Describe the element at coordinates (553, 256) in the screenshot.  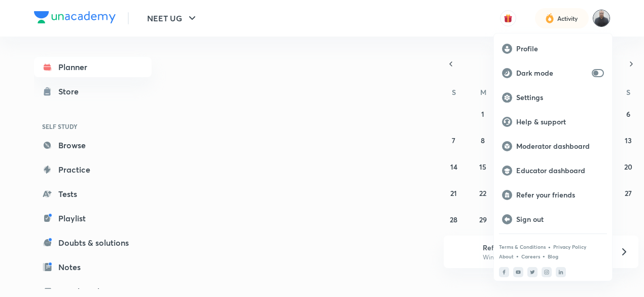
I see `p: Blog` at that location.